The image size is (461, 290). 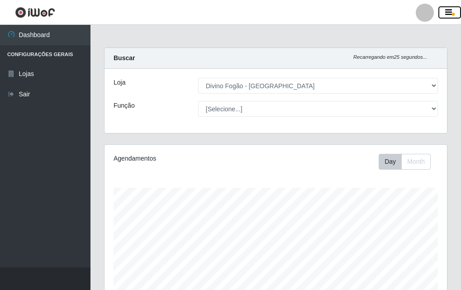 I want to click on strong: Buscar, so click(x=124, y=58).